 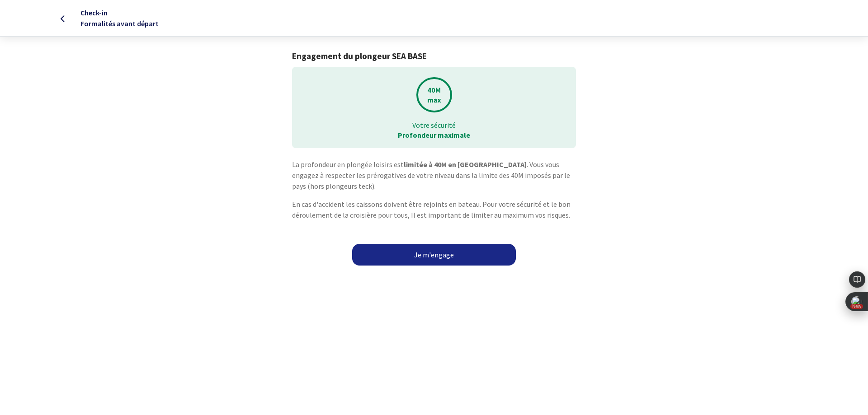 What do you see at coordinates (434, 56) in the screenshot?
I see `h1: Engagement du plongeur SEA BASE` at bounding box center [434, 56].